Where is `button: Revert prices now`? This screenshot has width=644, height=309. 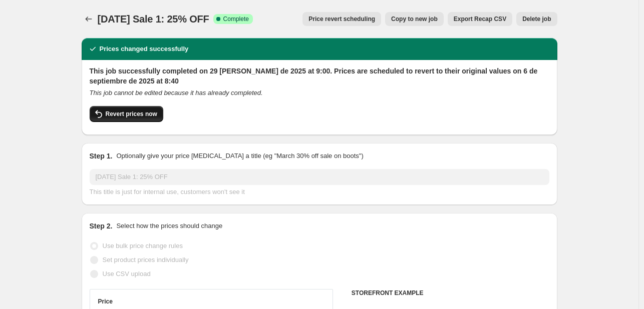
button: Revert prices now is located at coordinates (126, 114).